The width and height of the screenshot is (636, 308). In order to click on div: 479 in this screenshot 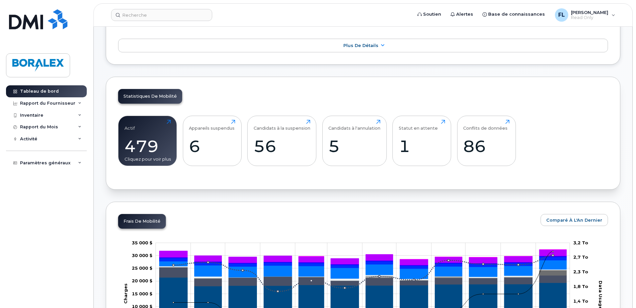, I will do `click(147, 146)`.